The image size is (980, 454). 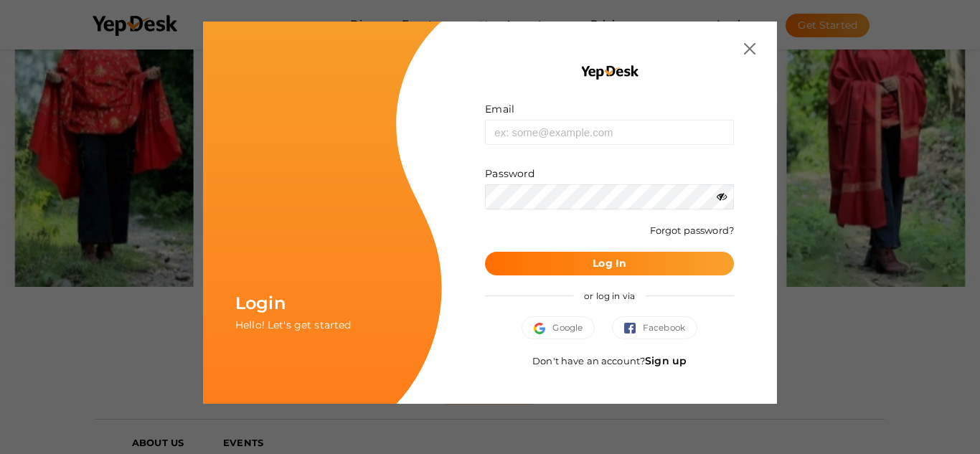 I want to click on button: Log In, so click(x=609, y=263).